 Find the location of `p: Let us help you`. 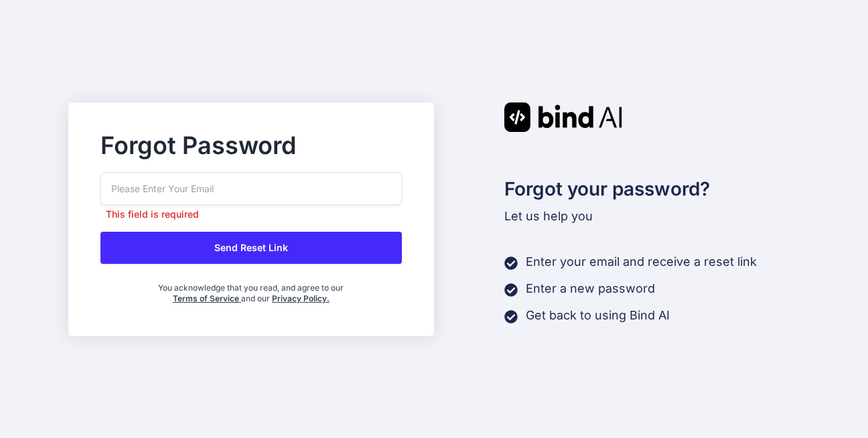

p: Let us help you is located at coordinates (652, 216).